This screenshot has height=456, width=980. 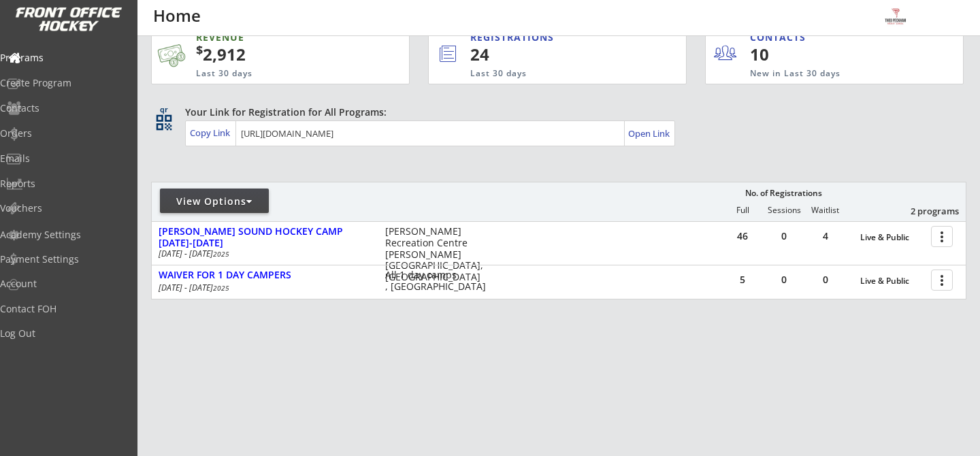 What do you see at coordinates (825, 74) in the screenshot?
I see `div: New in Last 30 days` at bounding box center [825, 74].